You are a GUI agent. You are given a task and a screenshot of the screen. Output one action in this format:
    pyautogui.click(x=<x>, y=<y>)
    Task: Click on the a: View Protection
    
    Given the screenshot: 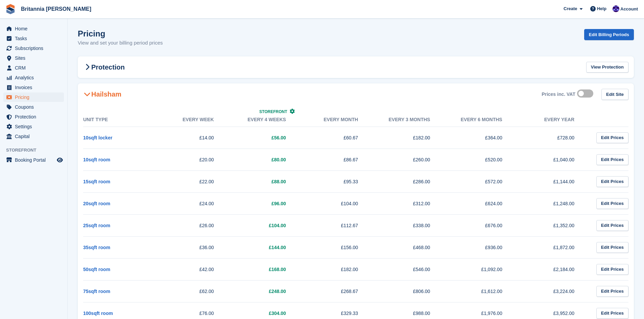 What is the action you would take?
    pyautogui.click(x=607, y=67)
    